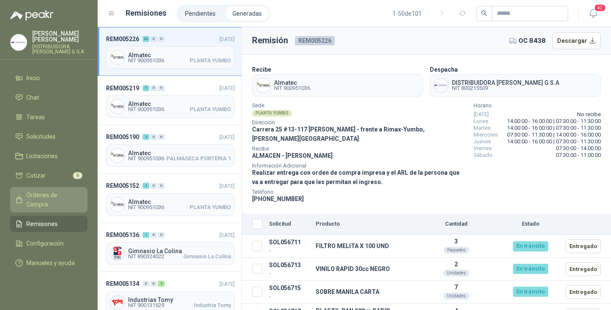 The image size is (611, 310). I want to click on span: 07:30:00 - 11:00:00, so click(578, 155).